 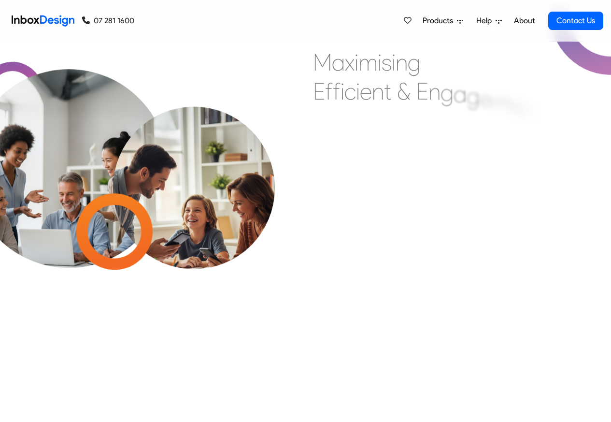 What do you see at coordinates (194, 206) in the screenshot?
I see `img: parents_with_child.png` at bounding box center [194, 206].